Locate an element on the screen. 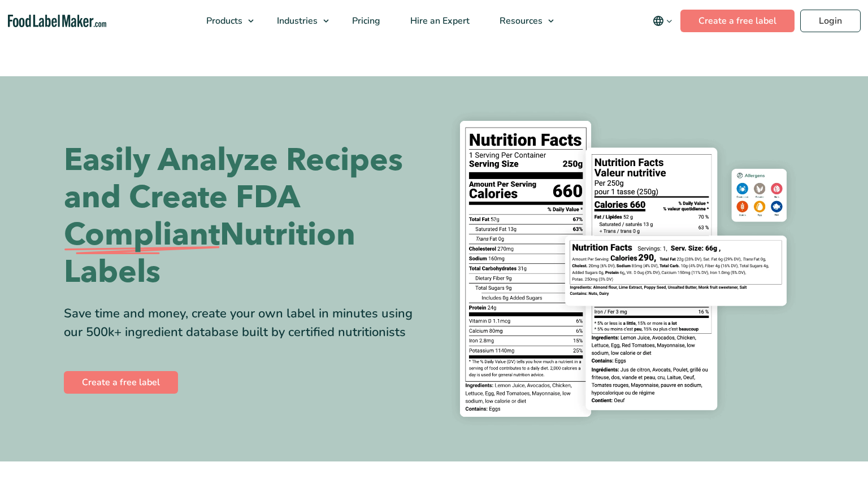 This screenshot has height=488, width=868. span: Pricing is located at coordinates (365, 21).